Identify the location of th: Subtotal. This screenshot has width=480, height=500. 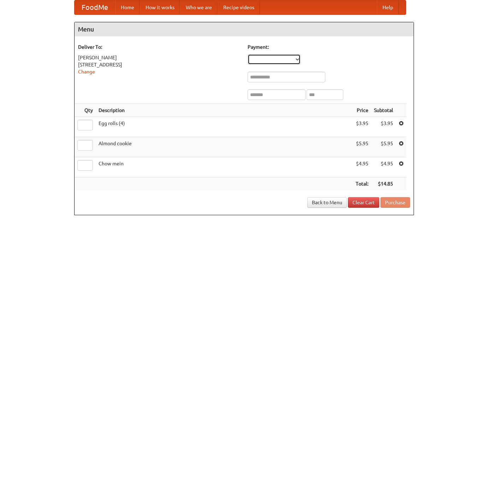
(384, 110).